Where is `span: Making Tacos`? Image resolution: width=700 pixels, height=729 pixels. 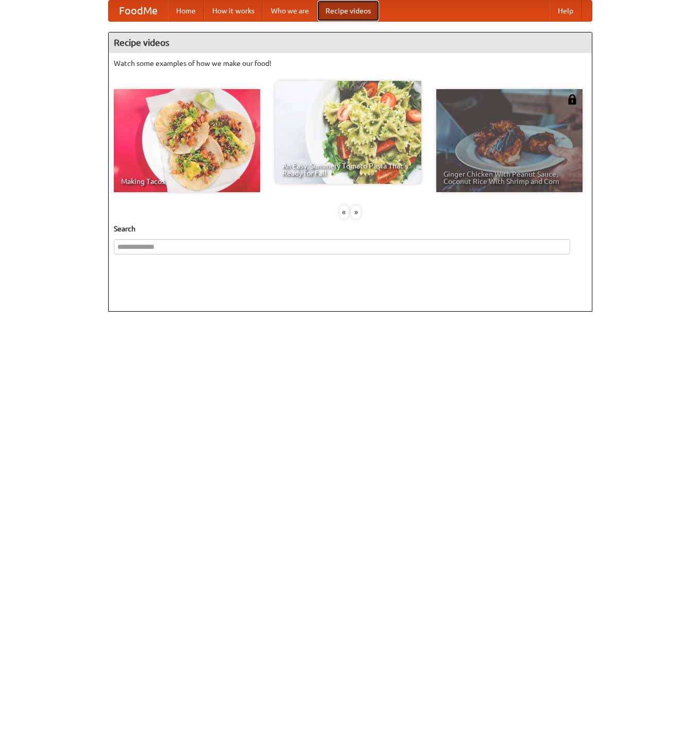 span: Making Tacos is located at coordinates (187, 181).